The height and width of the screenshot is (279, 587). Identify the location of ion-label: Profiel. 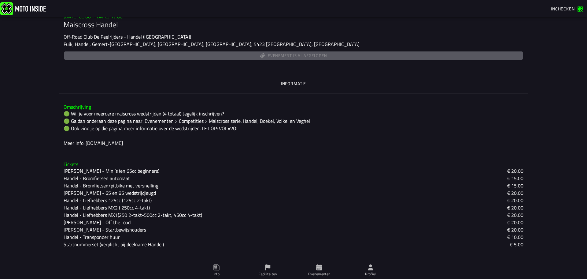
(371, 274).